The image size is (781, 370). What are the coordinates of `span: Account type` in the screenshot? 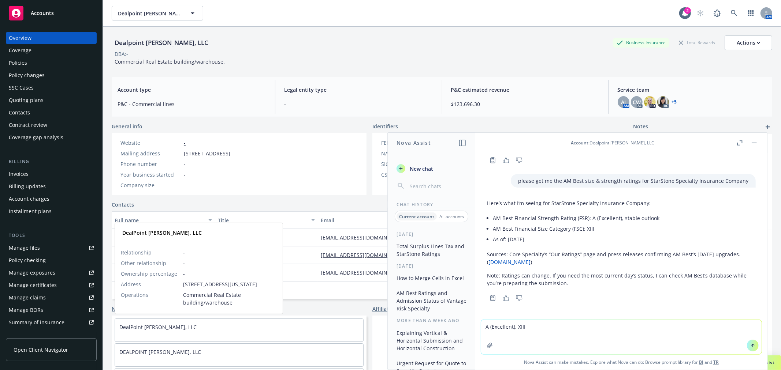 It's located at (192, 90).